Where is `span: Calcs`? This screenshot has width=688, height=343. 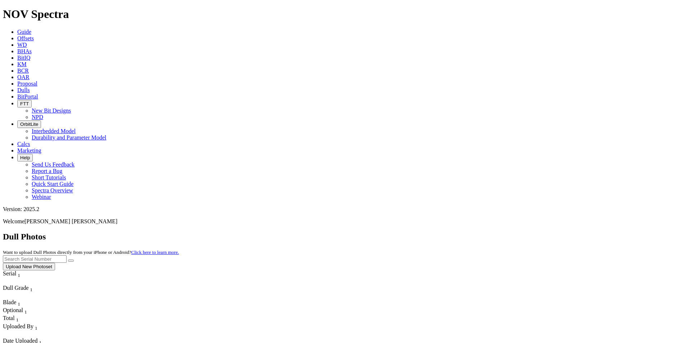 span: Calcs is located at coordinates (24, 144).